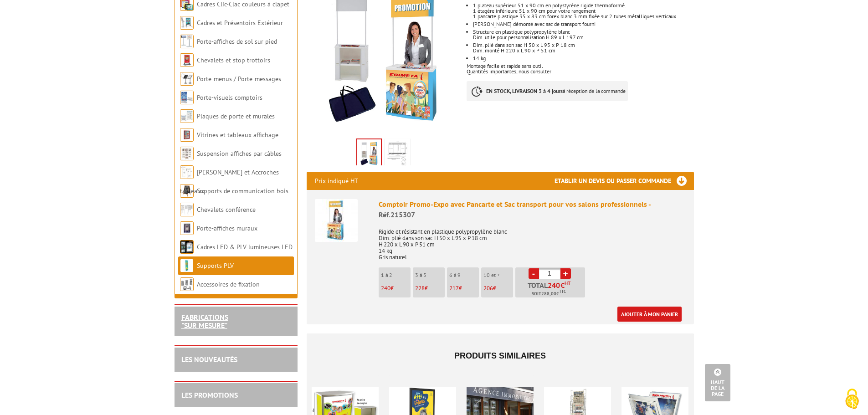  What do you see at coordinates (239, 79) in the screenshot?
I see `a: Porte-menus / Porte-messages` at bounding box center [239, 79].